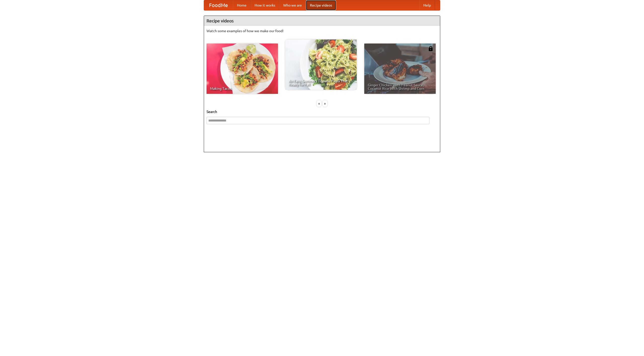  What do you see at coordinates (427, 5) in the screenshot?
I see `a: Help` at bounding box center [427, 5].